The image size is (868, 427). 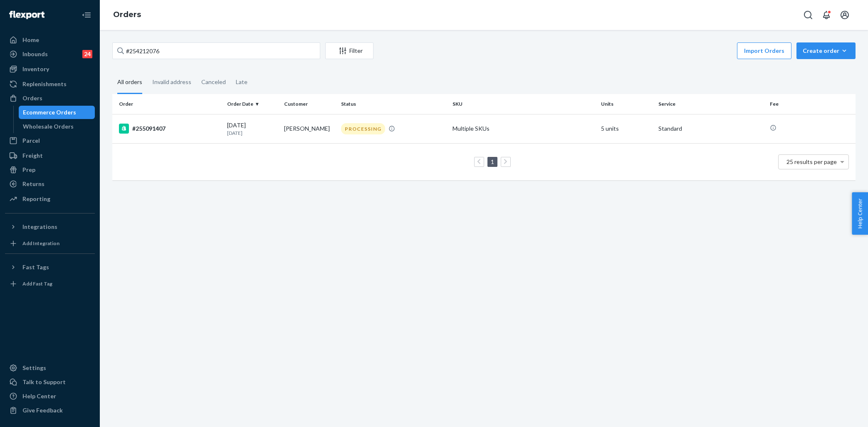 What do you see at coordinates (50, 243) in the screenshot?
I see `a: Add Integration` at bounding box center [50, 243].